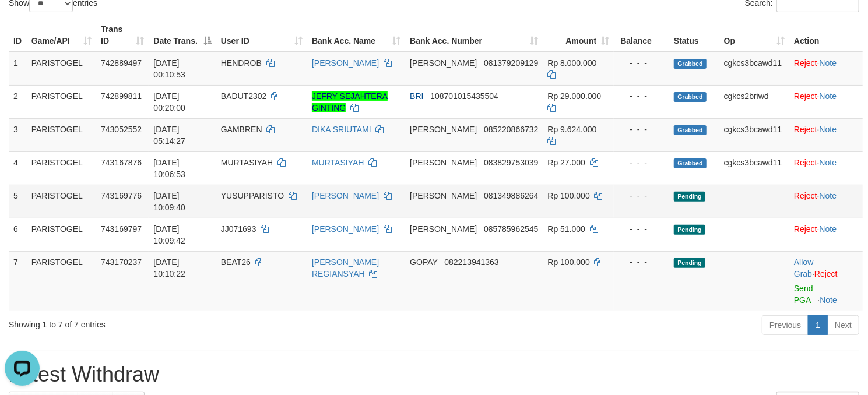 The image size is (868, 395). What do you see at coordinates (349, 102) in the screenshot?
I see `a: JEFRY SEJAHTERA GINTING` at bounding box center [349, 102].